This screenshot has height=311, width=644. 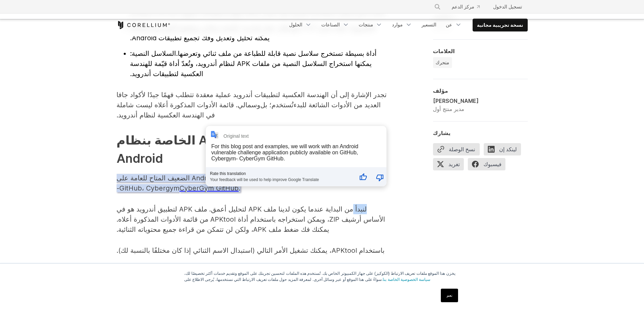 I want to click on div: For this blog post and examples, we will work with an Android vulnerable challenge application pu..., so click(x=285, y=152).